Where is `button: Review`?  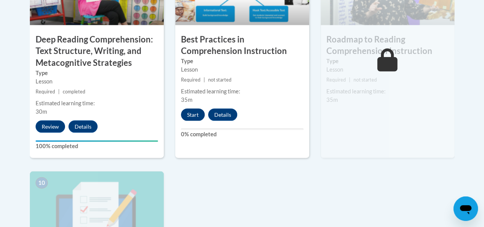
button: Review is located at coordinates (50, 127).